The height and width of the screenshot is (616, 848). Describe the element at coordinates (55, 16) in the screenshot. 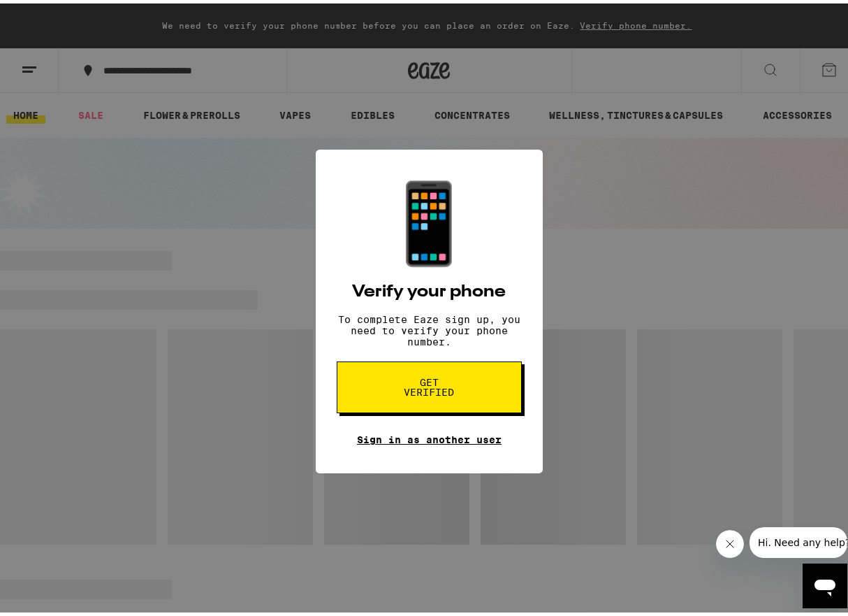

I see `span: Hi. Need any help?` at that location.